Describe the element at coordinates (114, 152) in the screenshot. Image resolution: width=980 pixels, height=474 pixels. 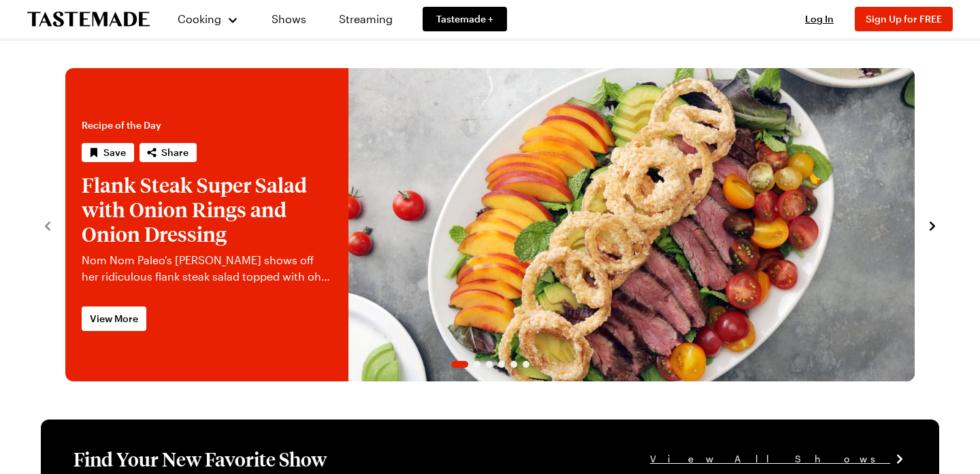
I see `span: Save` at that location.